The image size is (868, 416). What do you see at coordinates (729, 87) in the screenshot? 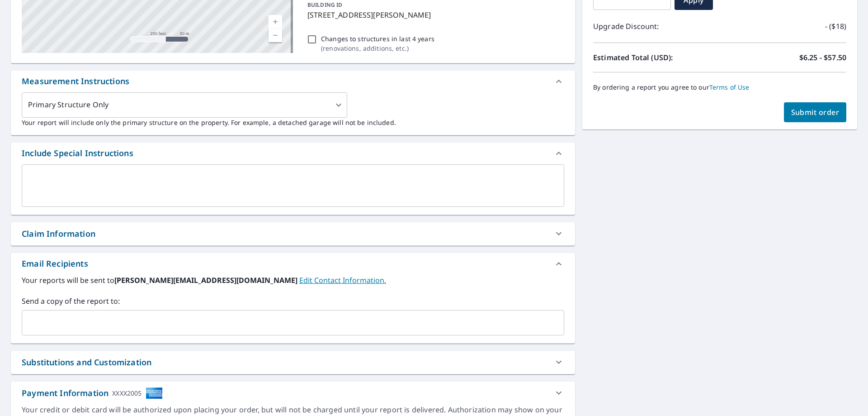
I see `a: Terms of Use` at bounding box center [729, 87].